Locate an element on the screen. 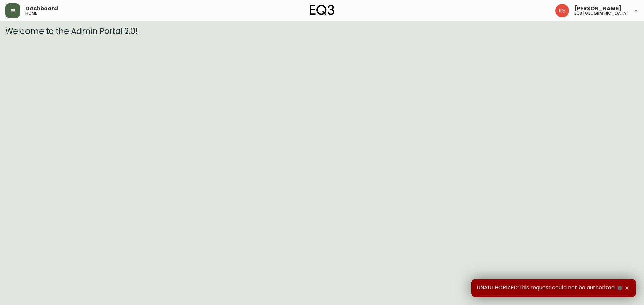 Image resolution: width=644 pixels, height=305 pixels. h5: home is located at coordinates (32, 13).